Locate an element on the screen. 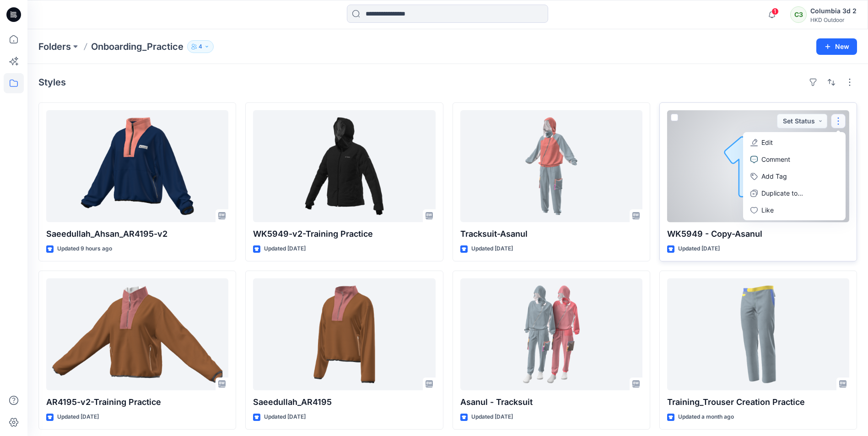 The width and height of the screenshot is (868, 436). p: Saeedullah_AR4195 is located at coordinates (344, 402).